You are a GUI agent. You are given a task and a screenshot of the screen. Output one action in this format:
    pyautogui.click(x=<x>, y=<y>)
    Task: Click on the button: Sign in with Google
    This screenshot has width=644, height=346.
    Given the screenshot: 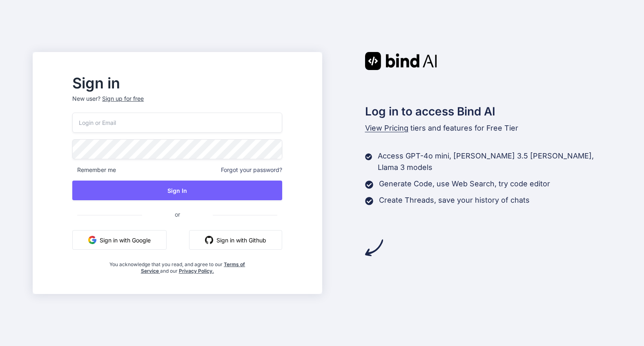 What is the action you would take?
    pyautogui.click(x=120, y=240)
    